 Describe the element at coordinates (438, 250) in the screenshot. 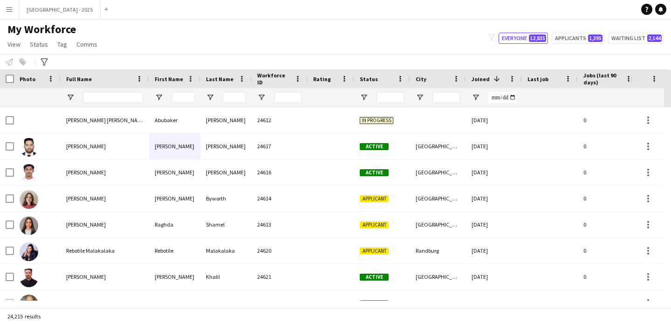

I see `div: Randburg` at that location.